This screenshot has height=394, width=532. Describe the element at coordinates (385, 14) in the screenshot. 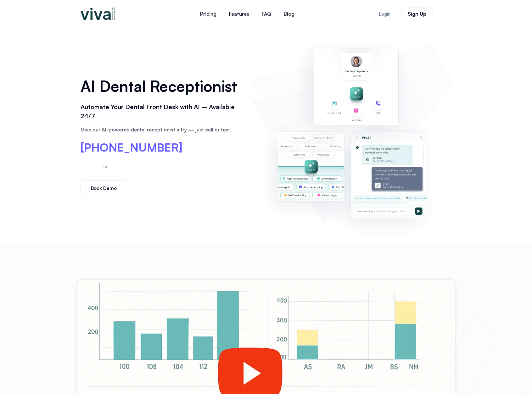

I see `span: Login` at that location.